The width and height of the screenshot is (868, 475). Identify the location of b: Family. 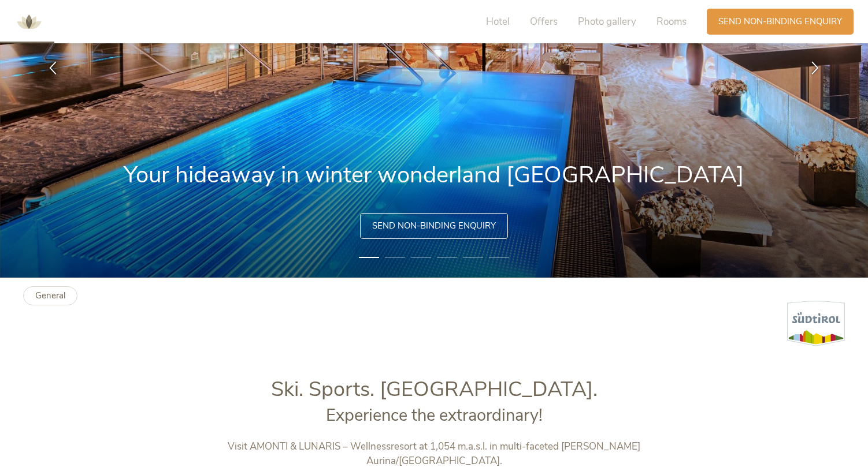
(117, 292).